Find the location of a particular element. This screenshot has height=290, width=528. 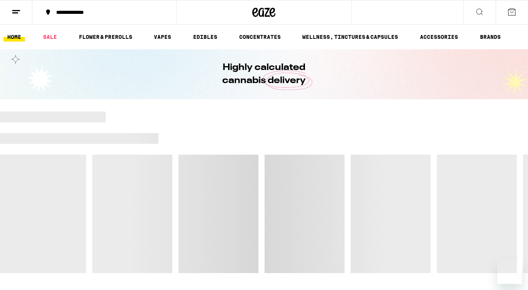

a: EDIBLES is located at coordinates (205, 37).